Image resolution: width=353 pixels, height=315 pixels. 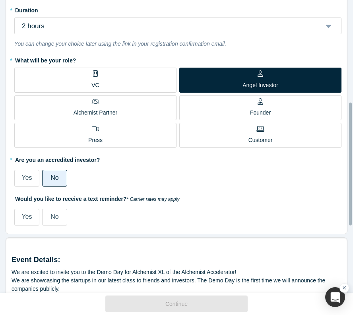 I want to click on em: * Carrier rates may apply, so click(x=153, y=199).